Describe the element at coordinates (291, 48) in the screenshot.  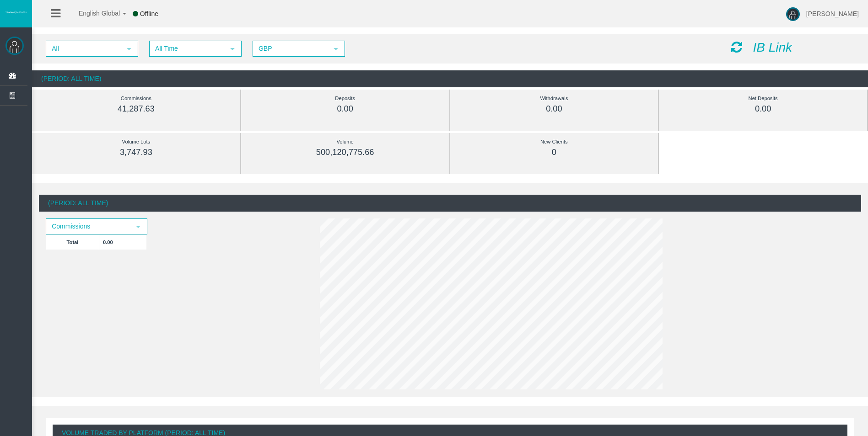
I see `span: GBP` at that location.